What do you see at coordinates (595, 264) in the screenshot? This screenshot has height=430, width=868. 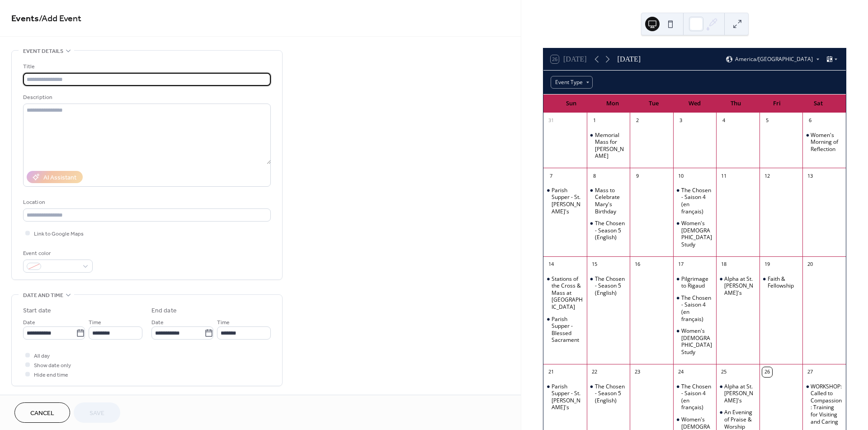 I see `div: 15` at bounding box center [595, 264].